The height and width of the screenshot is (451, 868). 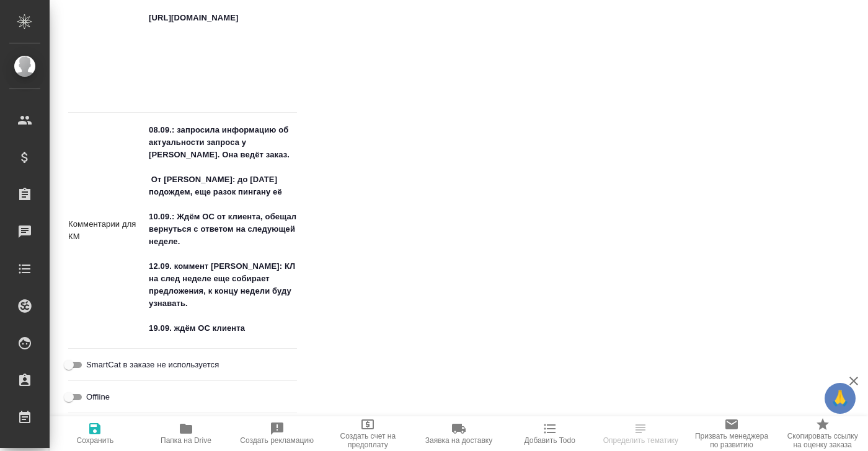 What do you see at coordinates (98, 397) in the screenshot?
I see `span: Offline` at bounding box center [98, 397].